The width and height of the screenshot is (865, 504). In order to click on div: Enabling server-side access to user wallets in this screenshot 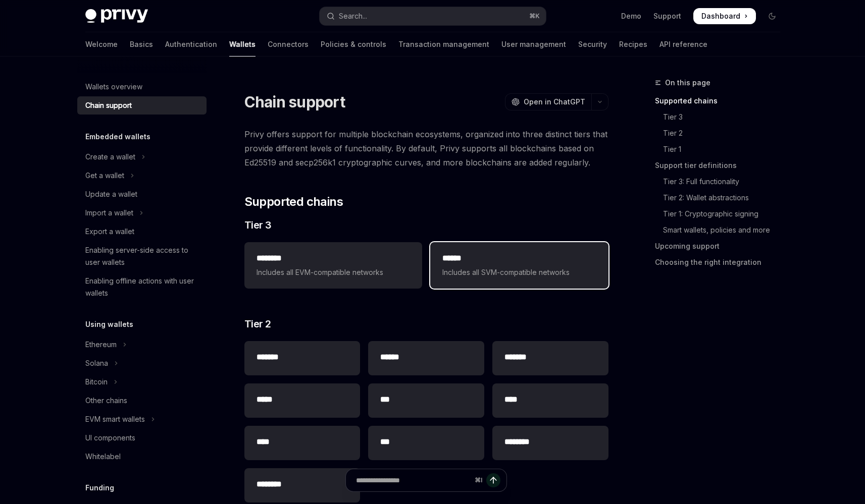, I will do `click(143, 256)`.